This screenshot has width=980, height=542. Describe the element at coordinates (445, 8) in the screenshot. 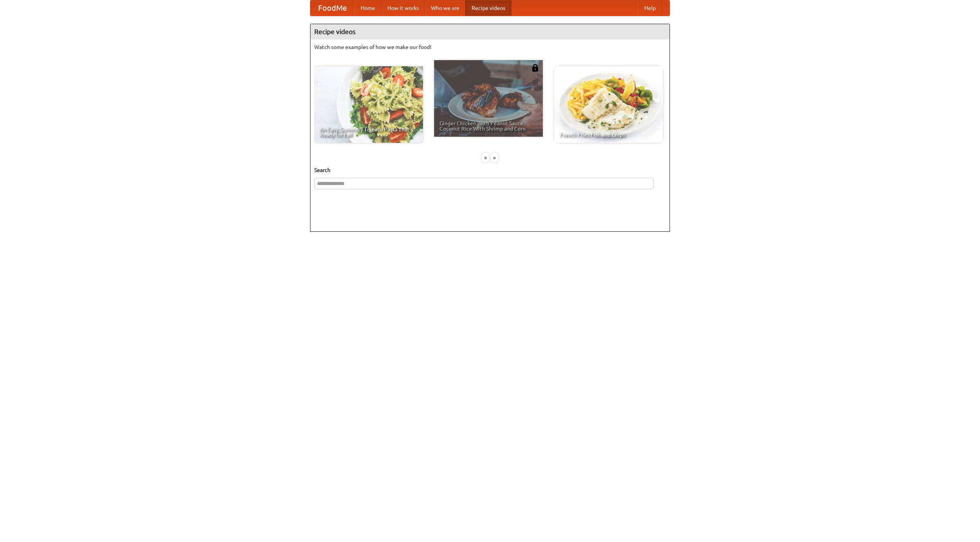

I see `a: Who we are` at that location.